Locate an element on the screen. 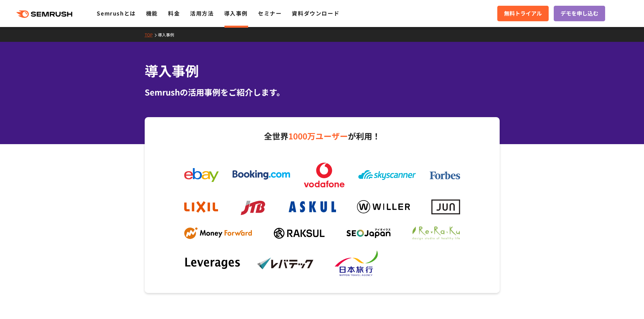 Image resolution: width=644 pixels, height=319 pixels. img: willer is located at coordinates (383, 207).